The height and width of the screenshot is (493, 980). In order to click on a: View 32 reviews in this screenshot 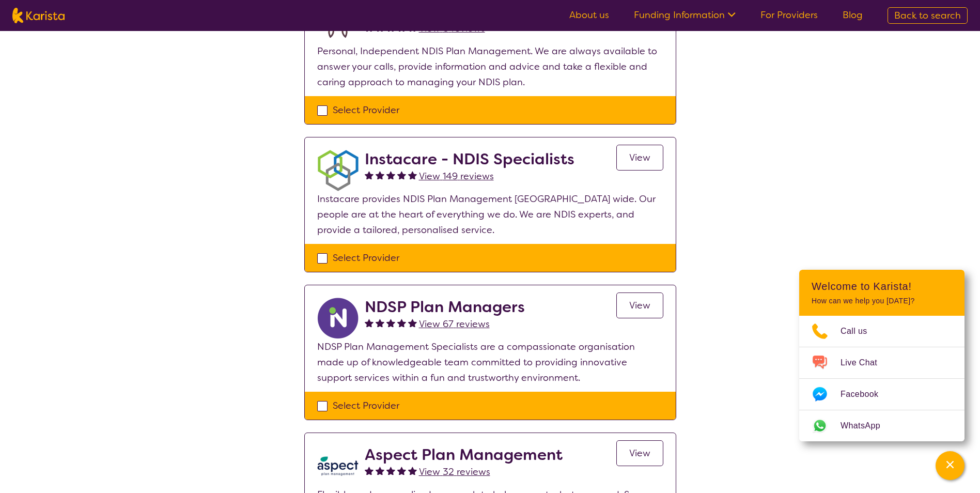, I will do `click(455, 472)`.